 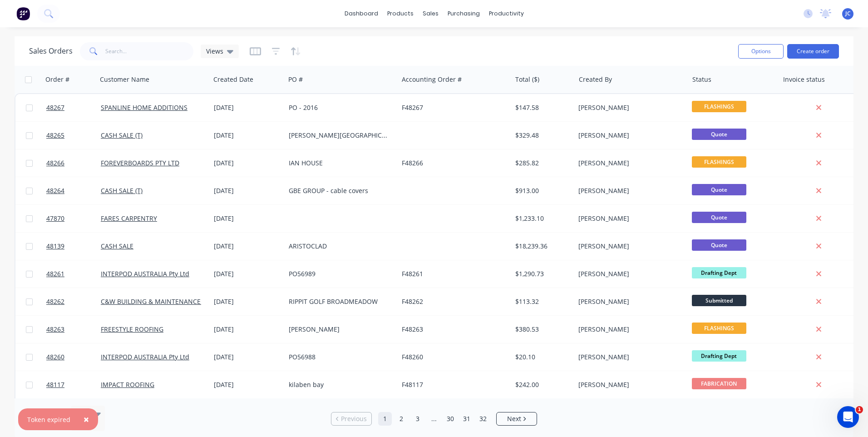 What do you see at coordinates (542, 385) in the screenshot?
I see `div: $242.00` at bounding box center [542, 385].